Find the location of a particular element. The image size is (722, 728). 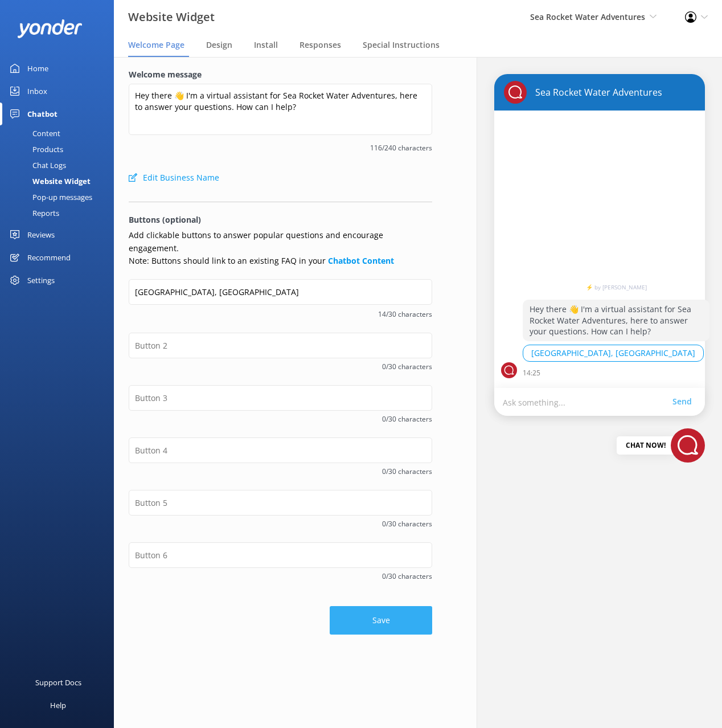

div: Products is located at coordinates (34, 149).